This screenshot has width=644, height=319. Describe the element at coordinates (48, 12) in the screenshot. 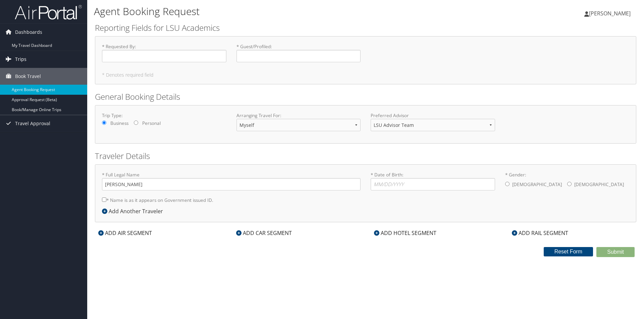

I see `img: airportal-logo.png` at that location.